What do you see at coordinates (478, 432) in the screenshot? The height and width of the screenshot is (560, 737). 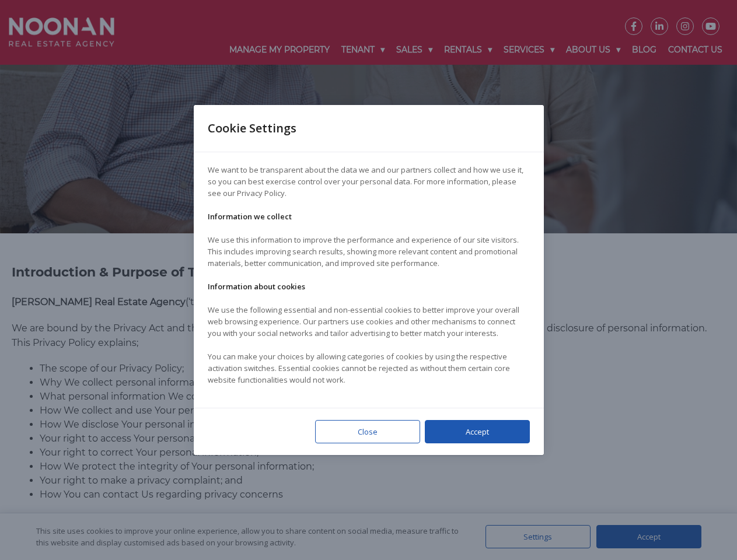 I see `div: Accept` at bounding box center [478, 432].